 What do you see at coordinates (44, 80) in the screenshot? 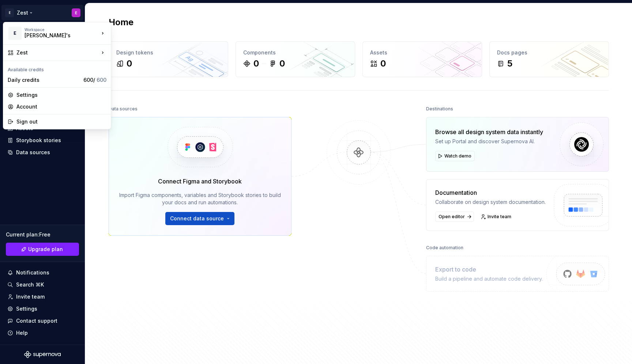
I see `div: Daily credits` at bounding box center [44, 80].